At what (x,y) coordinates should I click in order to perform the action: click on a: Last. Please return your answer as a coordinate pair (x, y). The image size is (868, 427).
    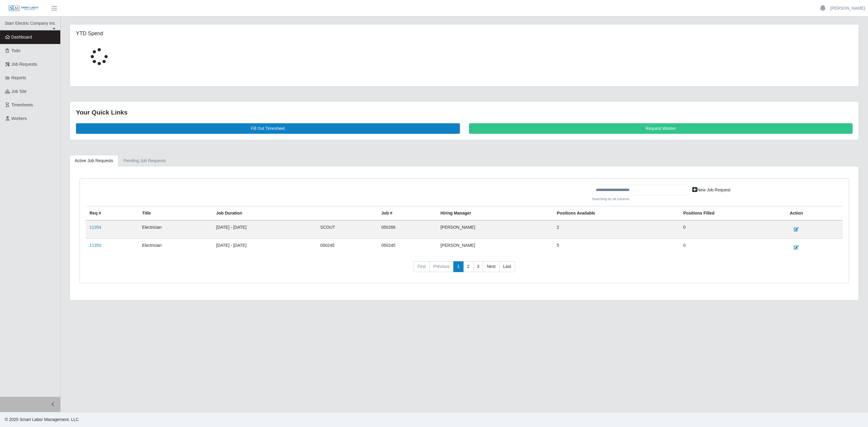
    Looking at the image, I should click on (507, 266).